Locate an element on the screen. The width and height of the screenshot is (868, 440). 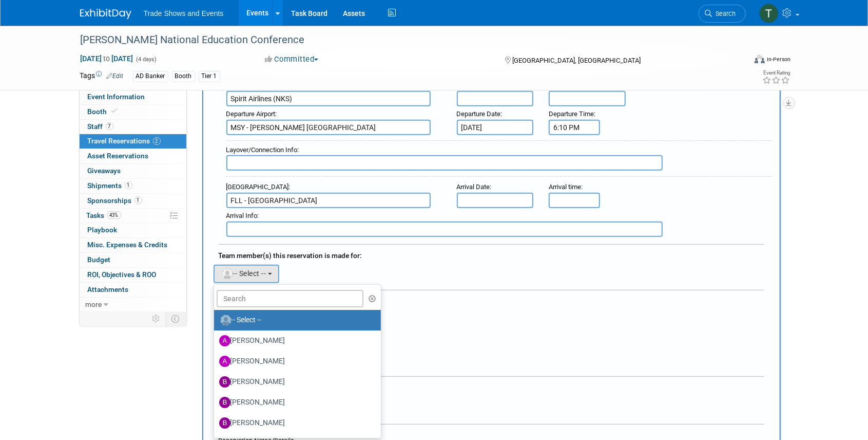
a: Sponsorships1 is located at coordinates (133, 201).